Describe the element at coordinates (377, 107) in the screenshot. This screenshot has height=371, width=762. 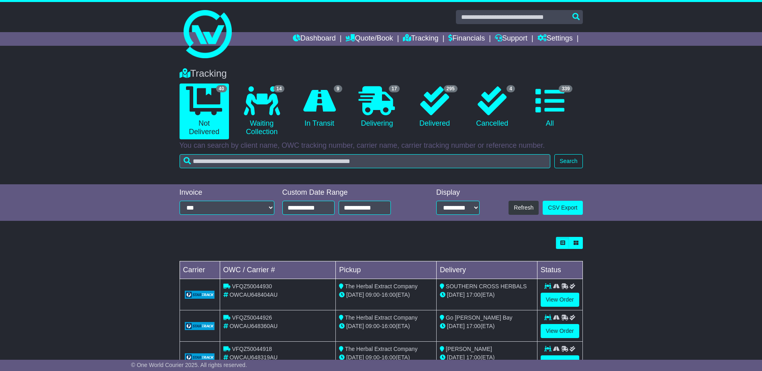
I see `a: 17 Delivering` at that location.